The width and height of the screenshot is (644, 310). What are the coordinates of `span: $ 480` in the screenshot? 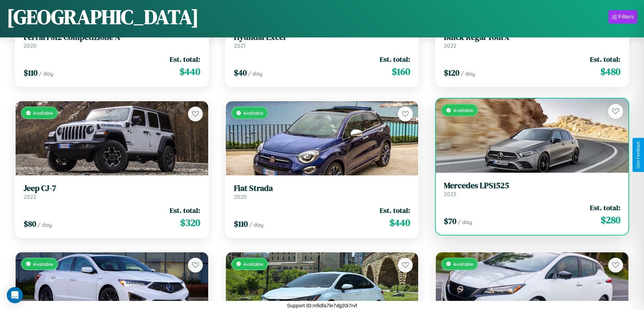 It's located at (610, 72).